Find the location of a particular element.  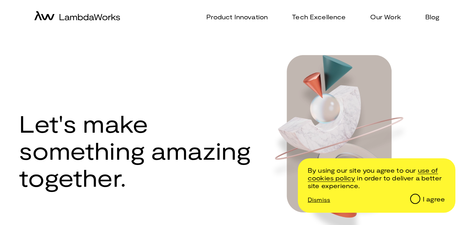

p: Our Work is located at coordinates (385, 17).